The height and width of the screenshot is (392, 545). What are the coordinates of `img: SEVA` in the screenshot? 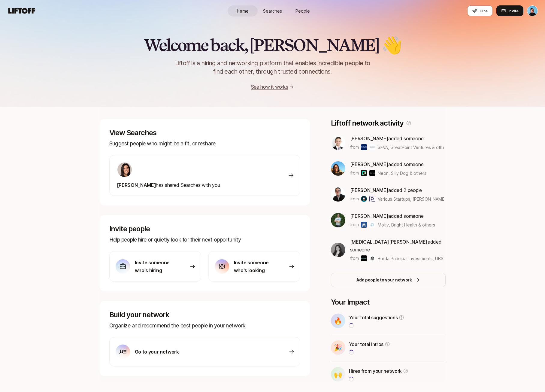 It's located at (363, 147).